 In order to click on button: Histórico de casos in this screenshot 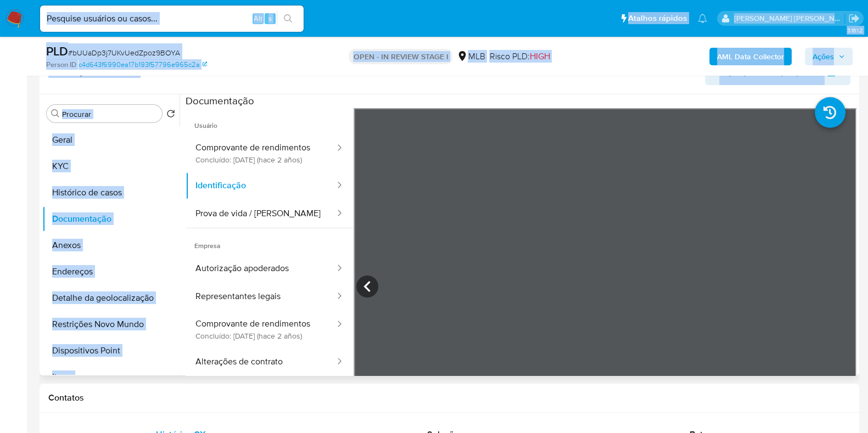, I will do `click(111, 193)`.